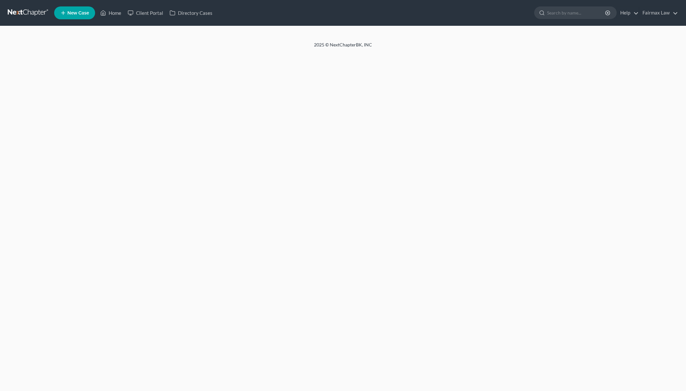  Describe the element at coordinates (628, 13) in the screenshot. I see `a: Help` at that location.